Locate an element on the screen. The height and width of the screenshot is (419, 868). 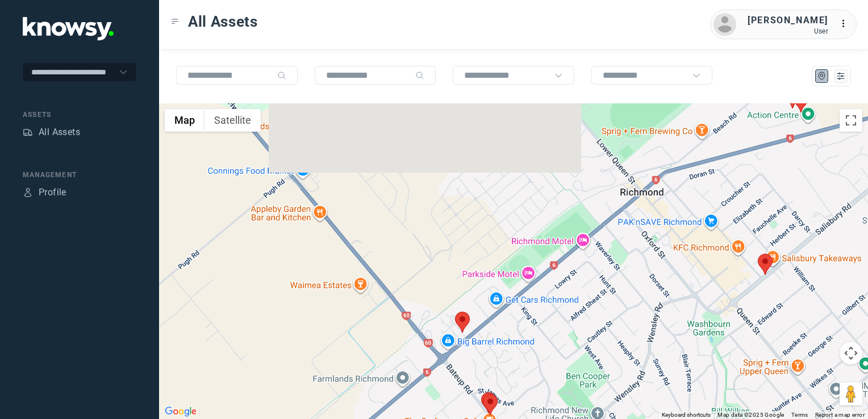
button: Map camera controls is located at coordinates (851, 354).